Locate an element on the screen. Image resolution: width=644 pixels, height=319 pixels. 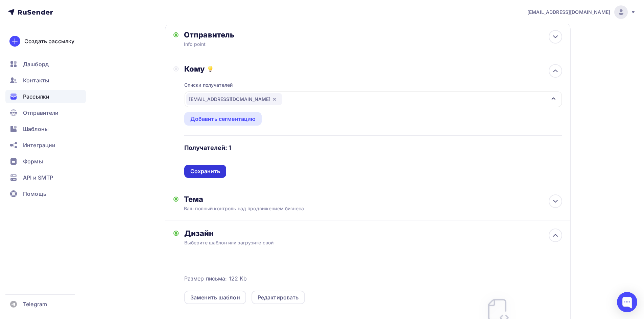
div: Выберите шаблон или загрузите свой is located at coordinates (354, 243).